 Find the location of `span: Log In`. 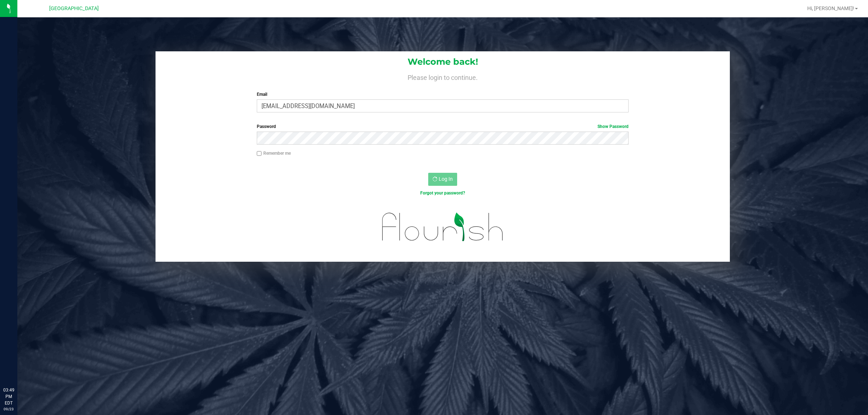

span: Log In is located at coordinates (446, 179).